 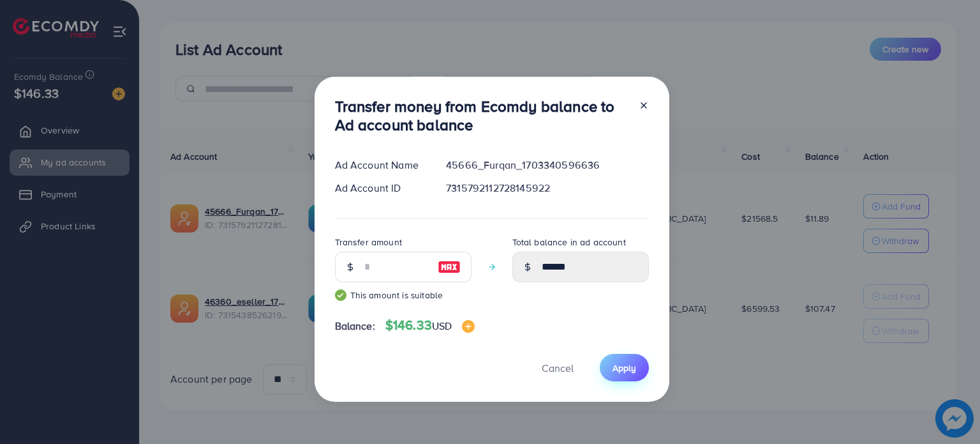 What do you see at coordinates (569, 242) in the screenshot?
I see `label: Total balance in ad account` at bounding box center [569, 242].